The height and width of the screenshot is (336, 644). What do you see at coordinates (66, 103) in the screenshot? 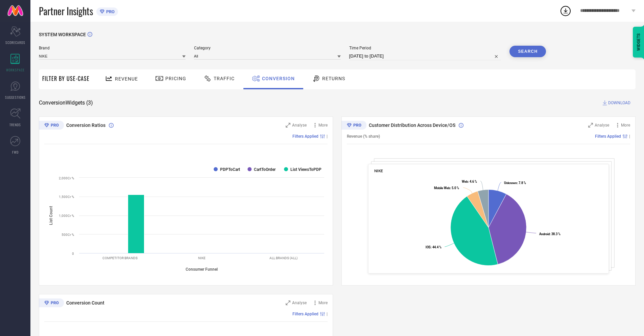
I see `span: Conversion Widgets ( 3 )` at bounding box center [66, 103].